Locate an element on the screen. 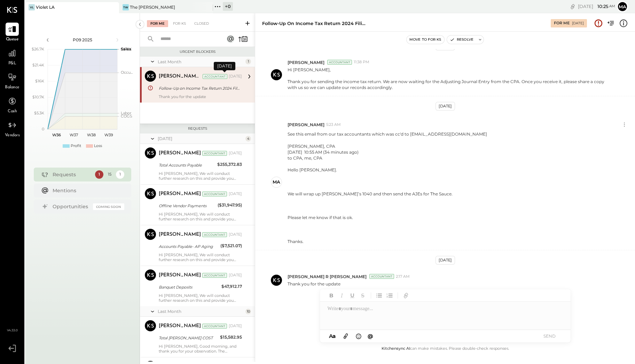 The height and width of the screenshot is (364, 635). div: copy link is located at coordinates (573, 6).